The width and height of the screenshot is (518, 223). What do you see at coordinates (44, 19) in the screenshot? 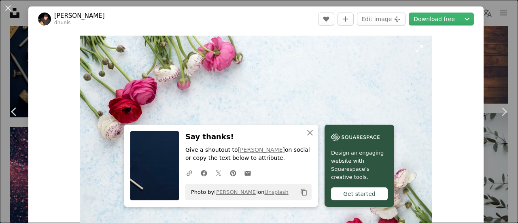
I see `a: Go to Darren Nunis's profile` at bounding box center [44, 19].